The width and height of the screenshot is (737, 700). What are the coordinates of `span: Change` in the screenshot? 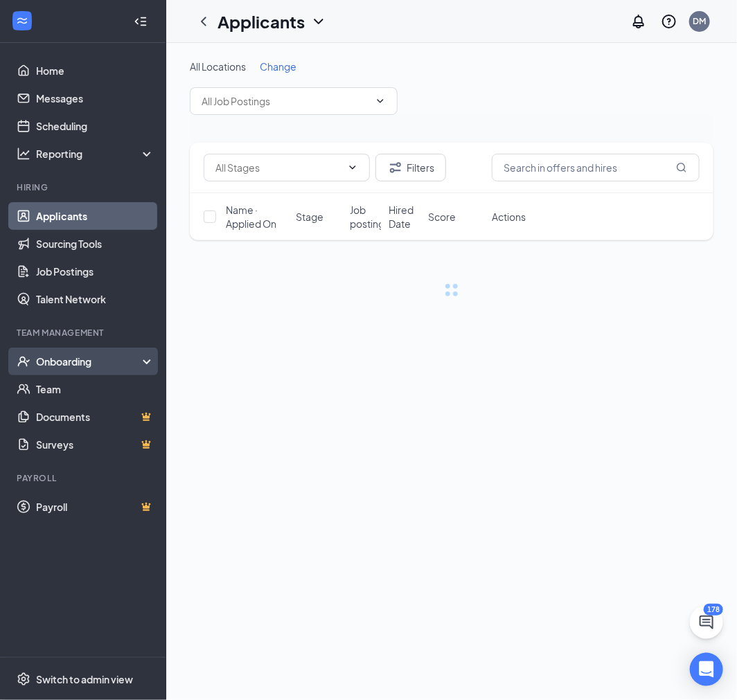 It's located at (278, 66).